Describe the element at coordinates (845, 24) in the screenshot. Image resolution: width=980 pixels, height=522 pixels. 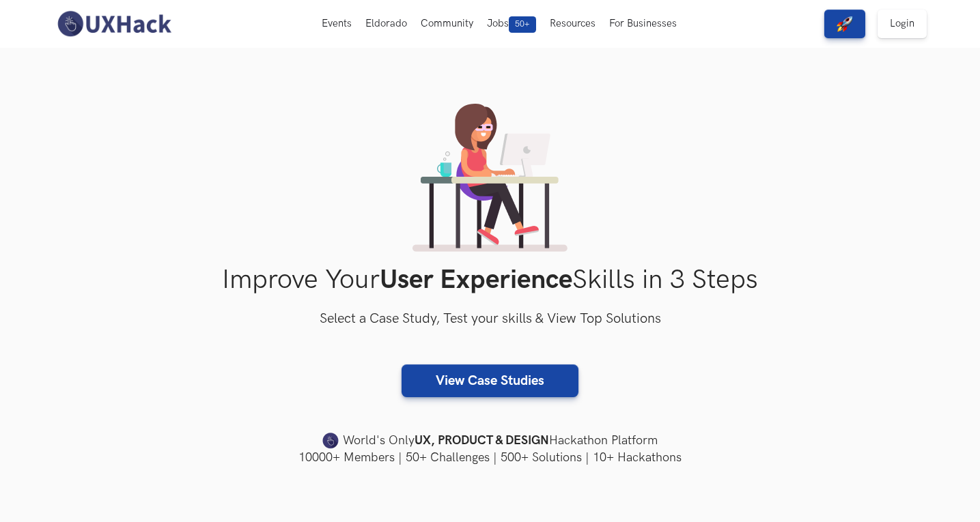
I see `img: rocket` at that location.